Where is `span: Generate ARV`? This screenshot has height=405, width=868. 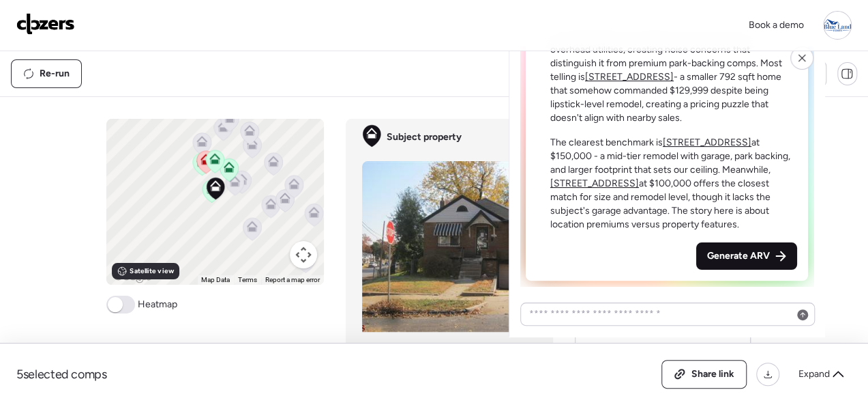 span: Generate ARV is located at coordinates (739, 256).